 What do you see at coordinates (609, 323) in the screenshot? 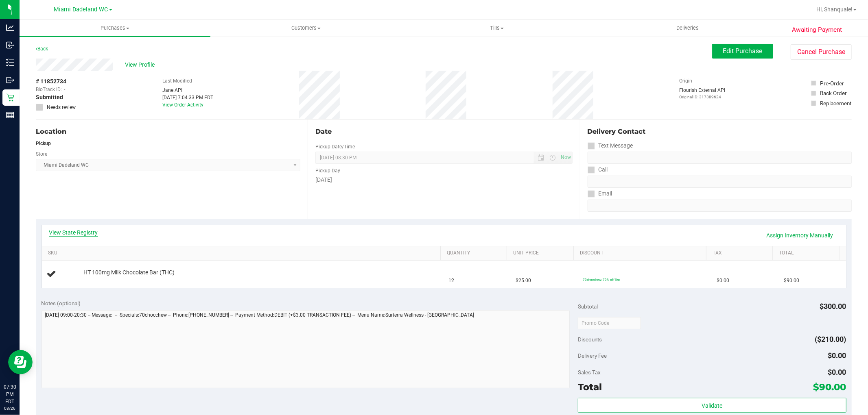
I see `input: Promo Code` at bounding box center [609, 323].